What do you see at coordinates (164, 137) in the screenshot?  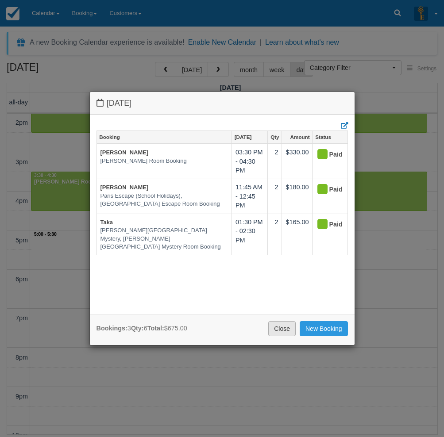 I see `a: Booking` at bounding box center [164, 137].